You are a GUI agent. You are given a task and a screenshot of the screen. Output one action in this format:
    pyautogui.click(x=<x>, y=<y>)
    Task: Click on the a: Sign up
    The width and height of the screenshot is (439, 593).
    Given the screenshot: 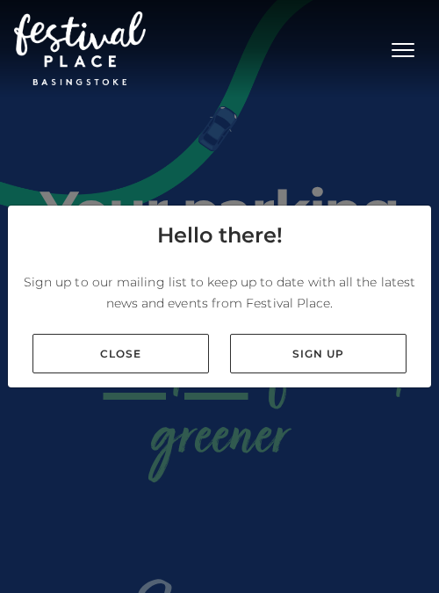 What is the action you would take?
    pyautogui.click(x=318, y=353)
    